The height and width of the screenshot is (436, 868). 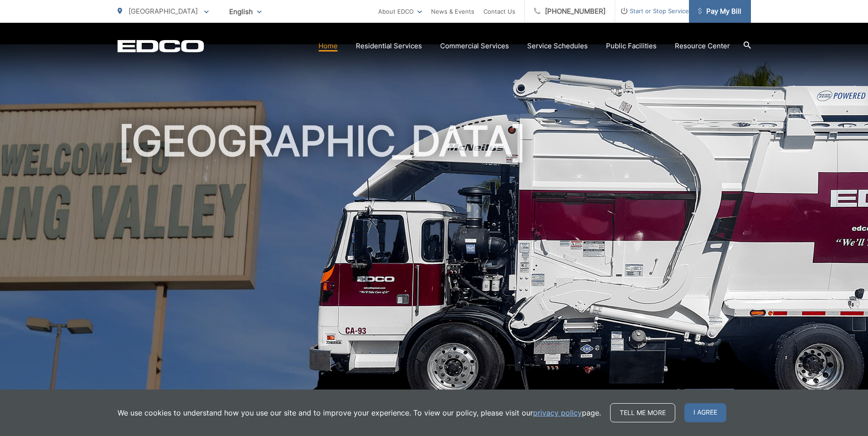 What do you see at coordinates (388, 46) in the screenshot?
I see `a: Residential Services` at bounding box center [388, 46].